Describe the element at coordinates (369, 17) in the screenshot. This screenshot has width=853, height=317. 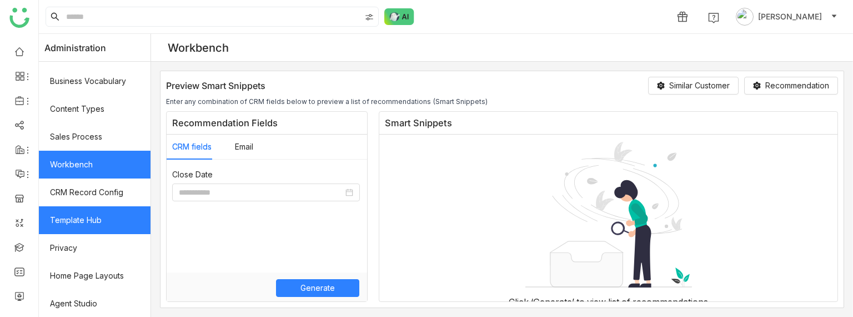
I see `img: search-type.svg` at that location.